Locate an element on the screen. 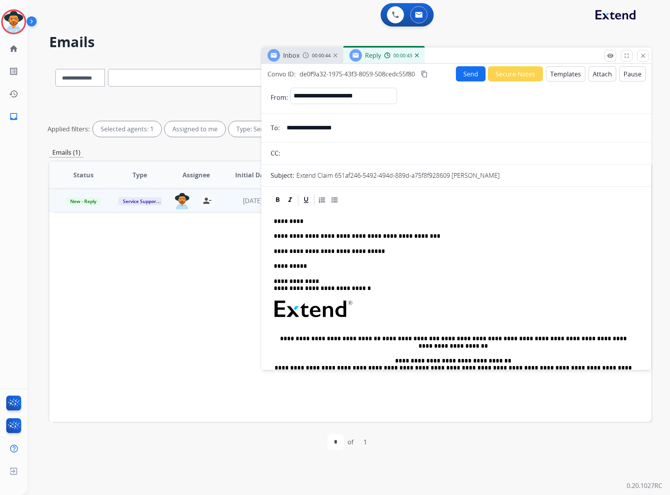 Image resolution: width=670 pixels, height=495 pixels. span: Status is located at coordinates (83, 175).